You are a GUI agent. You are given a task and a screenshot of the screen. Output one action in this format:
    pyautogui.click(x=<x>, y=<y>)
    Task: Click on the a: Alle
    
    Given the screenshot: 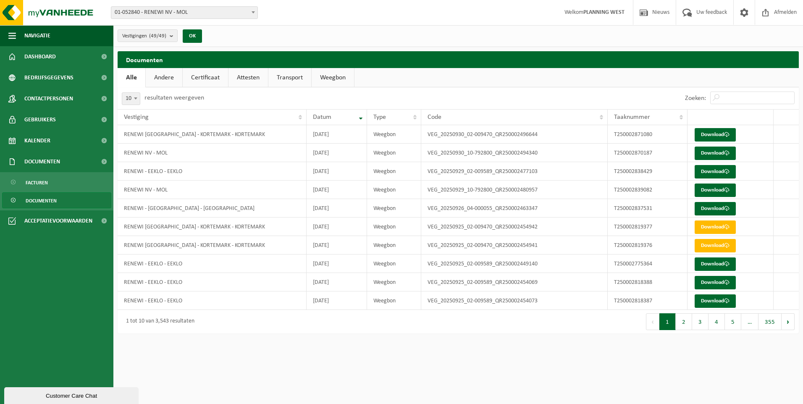 What is the action you would take?
    pyautogui.click(x=132, y=78)
    